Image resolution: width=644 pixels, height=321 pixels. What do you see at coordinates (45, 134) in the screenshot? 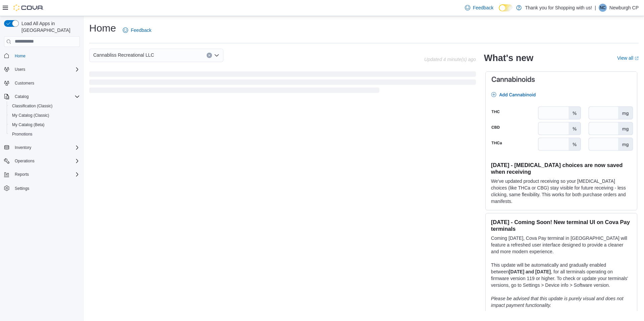
I see `button: Promotions` at bounding box center [45, 134].